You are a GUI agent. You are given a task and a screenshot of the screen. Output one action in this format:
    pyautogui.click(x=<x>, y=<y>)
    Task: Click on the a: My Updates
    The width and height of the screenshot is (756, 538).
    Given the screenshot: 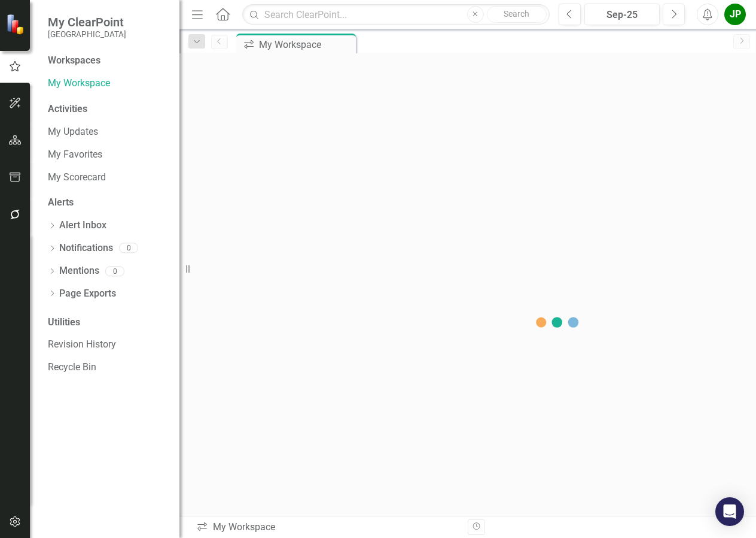 What is the action you would take?
    pyautogui.click(x=107, y=131)
    